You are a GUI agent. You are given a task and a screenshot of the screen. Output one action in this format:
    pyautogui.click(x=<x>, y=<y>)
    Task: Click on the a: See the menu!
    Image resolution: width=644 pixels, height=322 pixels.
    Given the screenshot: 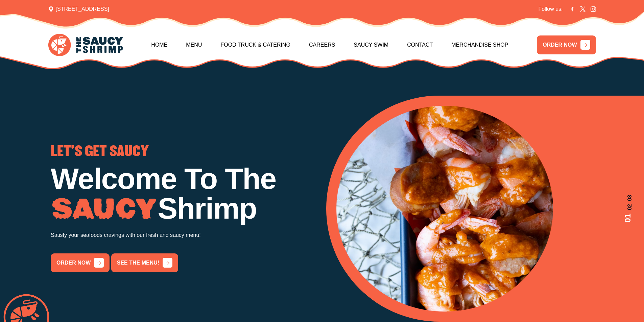 What is the action you would take?
    pyautogui.click(x=145, y=263)
    